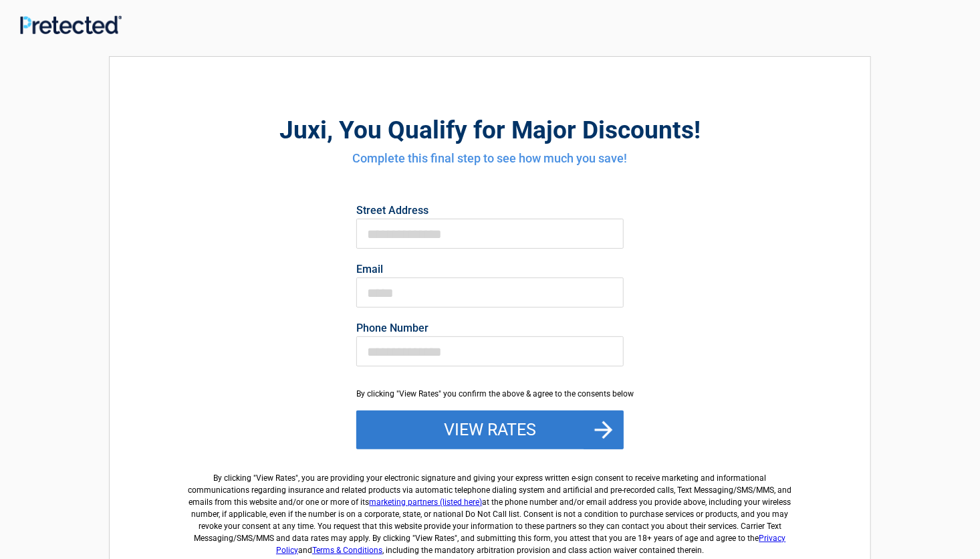 This screenshot has width=980, height=559. I want to click on a: Terms & Conditions, so click(347, 550).